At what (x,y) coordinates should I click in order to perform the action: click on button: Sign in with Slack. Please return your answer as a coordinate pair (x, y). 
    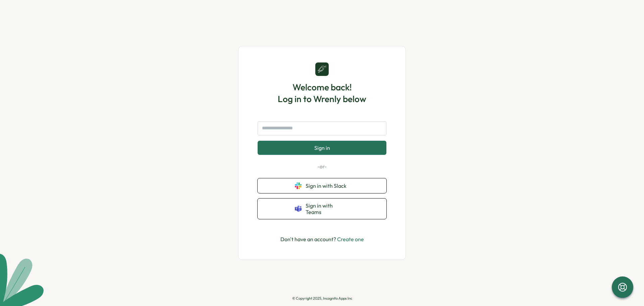
    Looking at the image, I should click on (322, 186).